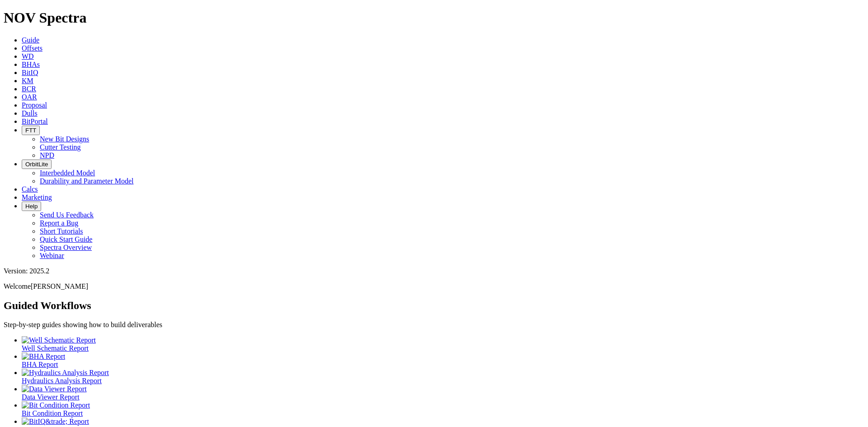 The image size is (868, 427). Describe the element at coordinates (64, 139) in the screenshot. I see `a: New Bit Designs` at that location.